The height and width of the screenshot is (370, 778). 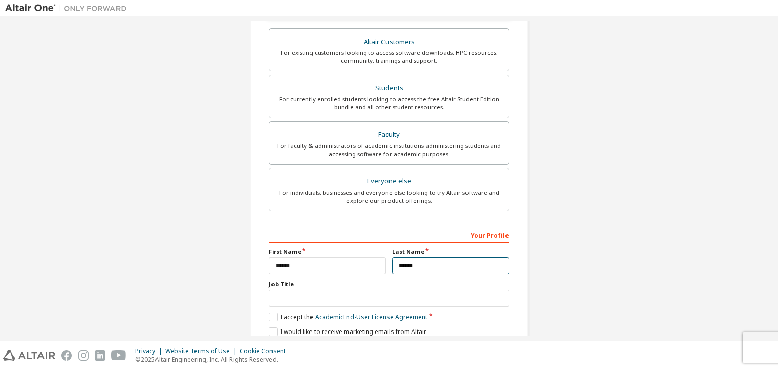 What do you see at coordinates (150, 351) in the screenshot?
I see `div: Privacy` at bounding box center [150, 351].